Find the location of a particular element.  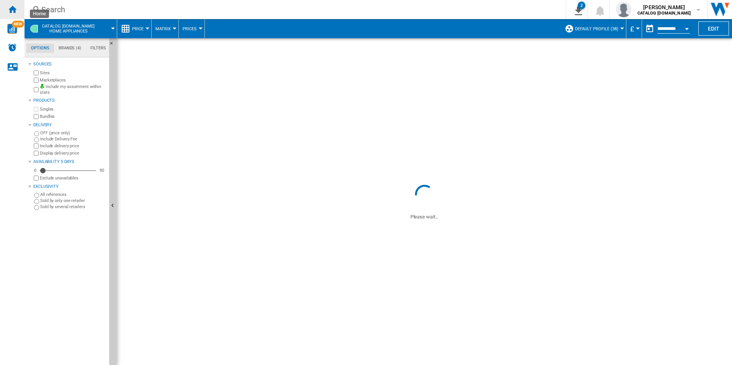

input: OFF (price only) is located at coordinates (36, 134).